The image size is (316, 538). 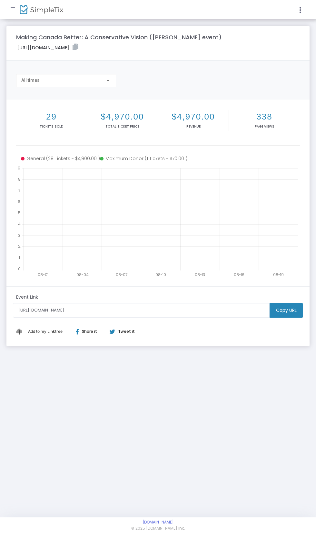 I want to click on text: 08-16, so click(x=239, y=275).